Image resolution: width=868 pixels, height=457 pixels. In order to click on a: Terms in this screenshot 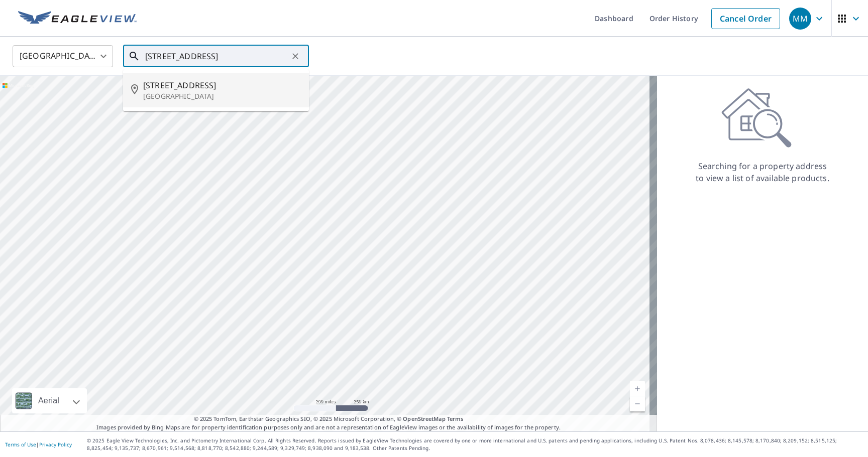, I will do `click(455, 418)`.